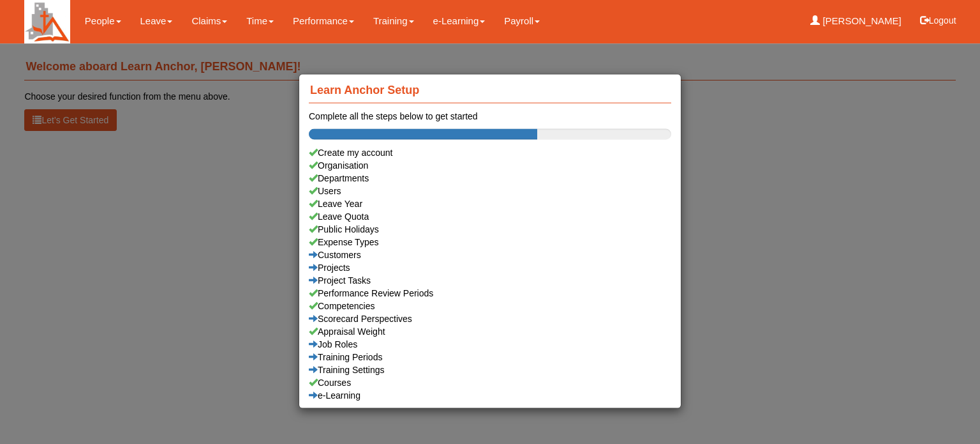  I want to click on a: Job Roles, so click(490, 344).